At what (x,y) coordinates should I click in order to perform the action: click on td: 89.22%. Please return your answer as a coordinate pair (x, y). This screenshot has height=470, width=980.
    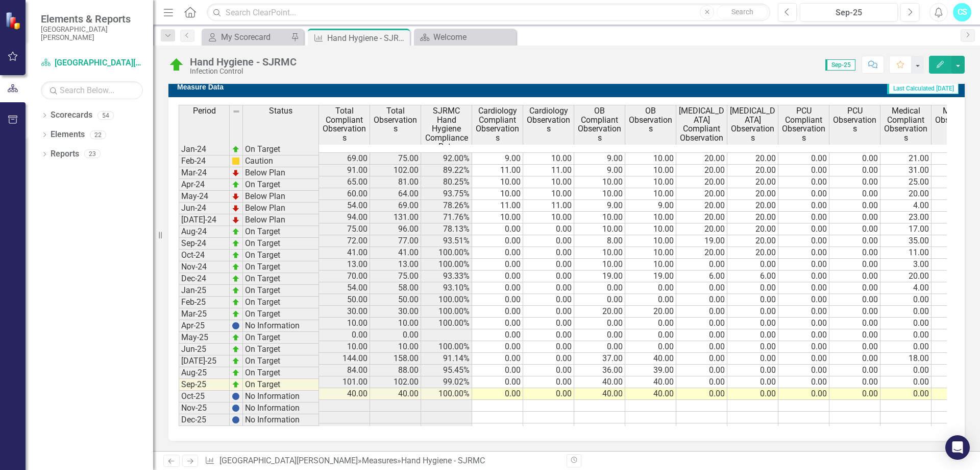
    Looking at the image, I should click on (447, 170).